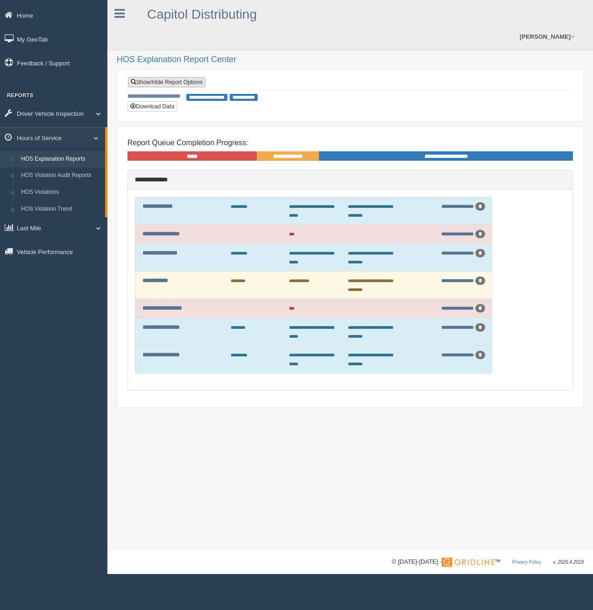 Image resolution: width=593 pixels, height=610 pixels. Describe the element at coordinates (568, 562) in the screenshot. I see `span: v. 2025.4.2019` at that location.